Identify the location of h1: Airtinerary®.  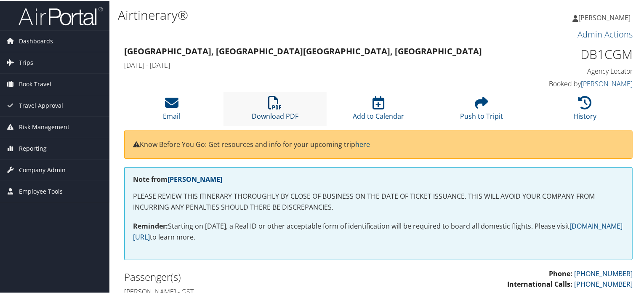
(291, 14).